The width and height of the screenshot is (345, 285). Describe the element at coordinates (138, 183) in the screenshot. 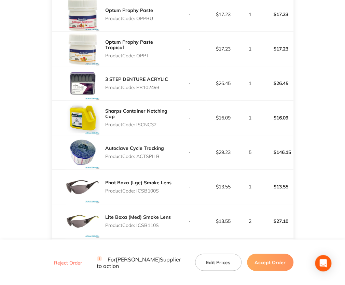

I see `a: Phat Boxa (Lge) Smoke Lens` at that location.